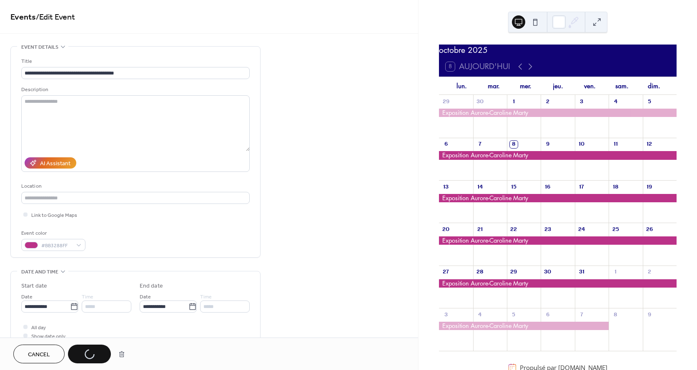 The height and width of the screenshot is (370, 697). What do you see at coordinates (445, 187) in the screenshot?
I see `div: 13` at bounding box center [445, 187].